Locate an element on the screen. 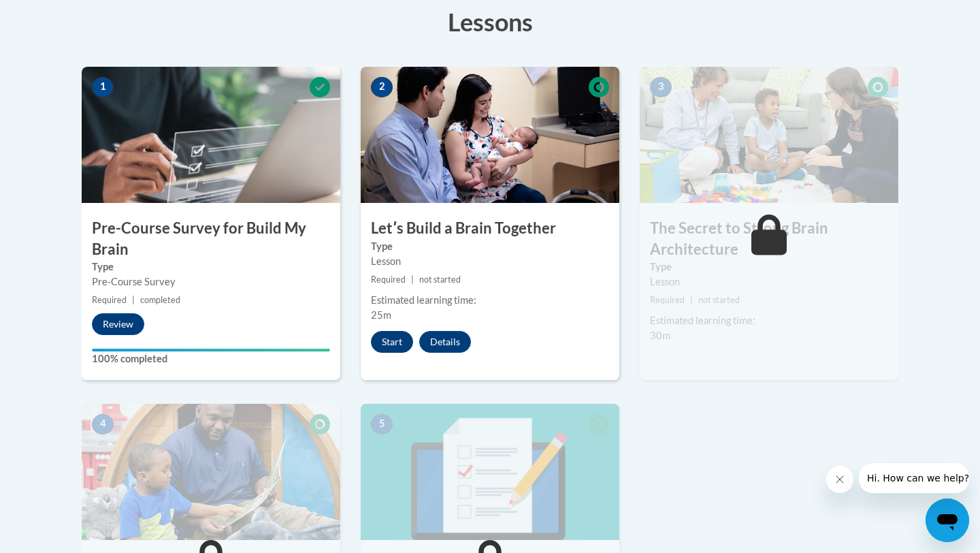 This screenshot has width=980, height=553. label: 100% completed is located at coordinates (211, 359).